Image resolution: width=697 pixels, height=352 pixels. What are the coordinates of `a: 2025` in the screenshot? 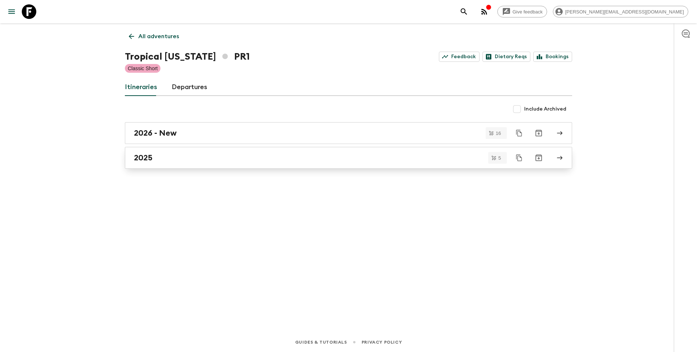 It's located at (349, 158).